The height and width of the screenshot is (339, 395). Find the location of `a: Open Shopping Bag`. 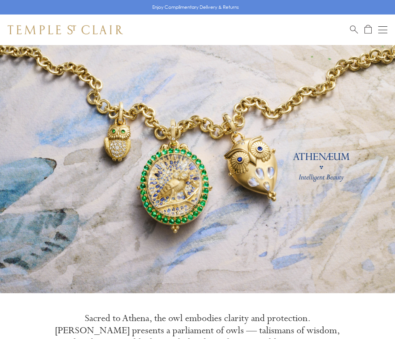

a: Open Shopping Bag is located at coordinates (368, 29).